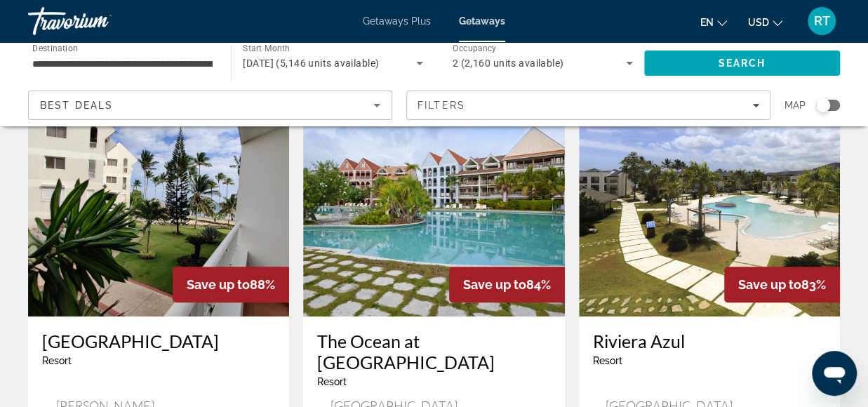  What do you see at coordinates (99, 21) in the screenshot?
I see `a: Travorium` at bounding box center [99, 21].